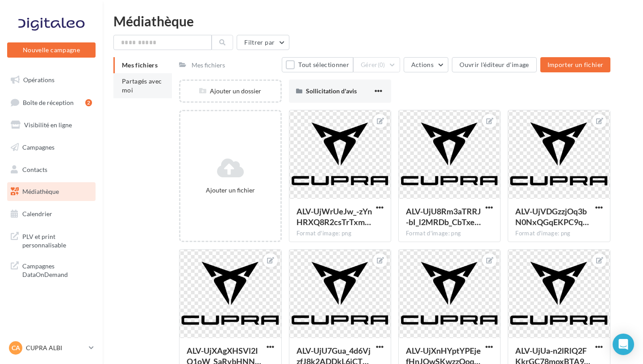 The image size is (643, 364). I want to click on span: CA, so click(15, 348).